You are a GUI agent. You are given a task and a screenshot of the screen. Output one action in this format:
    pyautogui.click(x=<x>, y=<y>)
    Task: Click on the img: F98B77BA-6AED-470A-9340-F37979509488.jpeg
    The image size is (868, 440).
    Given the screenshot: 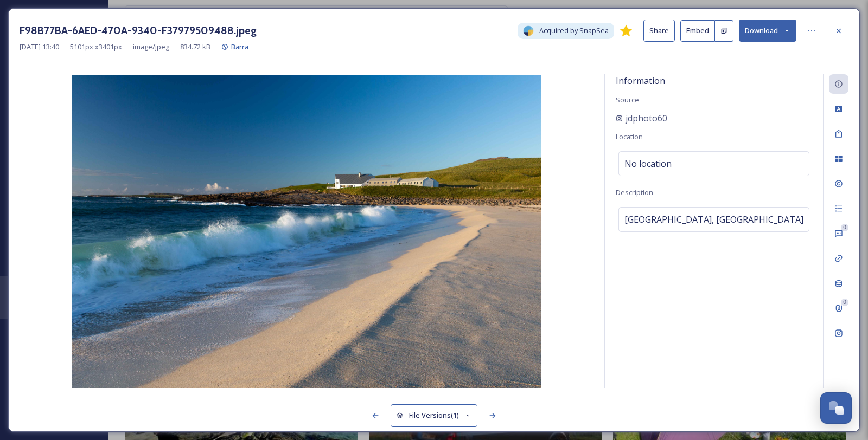 What is the action you would take?
    pyautogui.click(x=307, y=231)
    